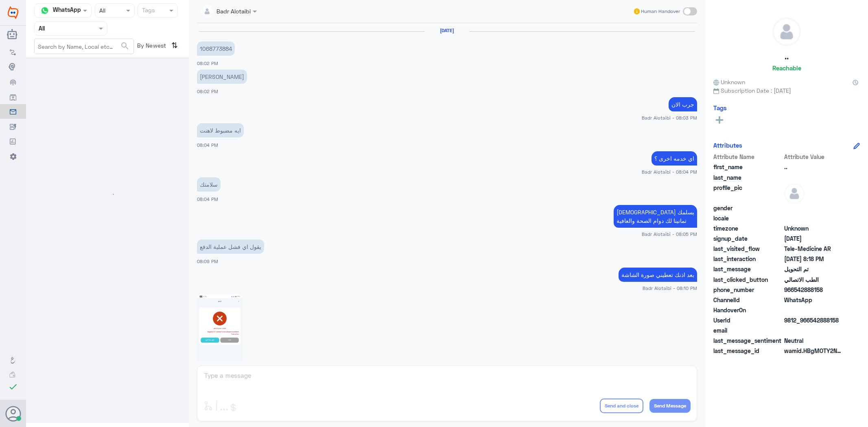  Describe the element at coordinates (813, 258) in the screenshot. I see `span: 2025-08-02T17:18:58.518Z` at that location.